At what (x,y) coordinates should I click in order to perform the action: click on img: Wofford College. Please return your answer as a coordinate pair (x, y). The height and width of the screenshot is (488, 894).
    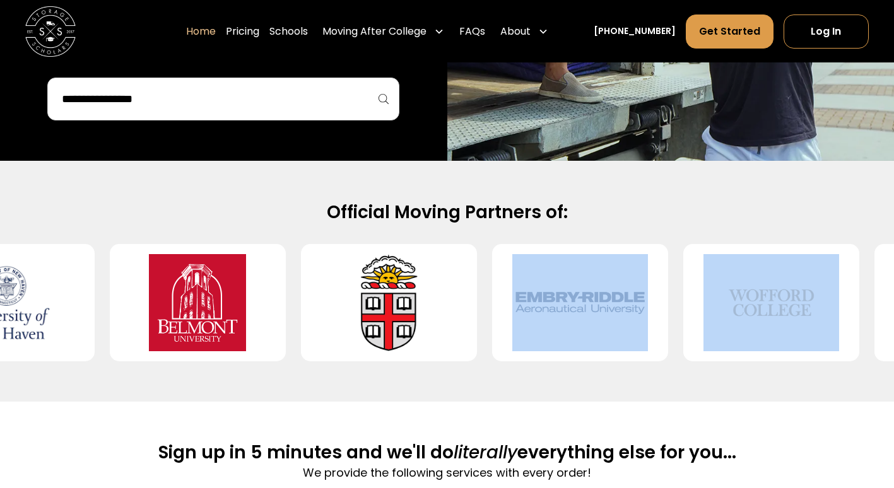
    Looking at the image, I should click on (771, 303).